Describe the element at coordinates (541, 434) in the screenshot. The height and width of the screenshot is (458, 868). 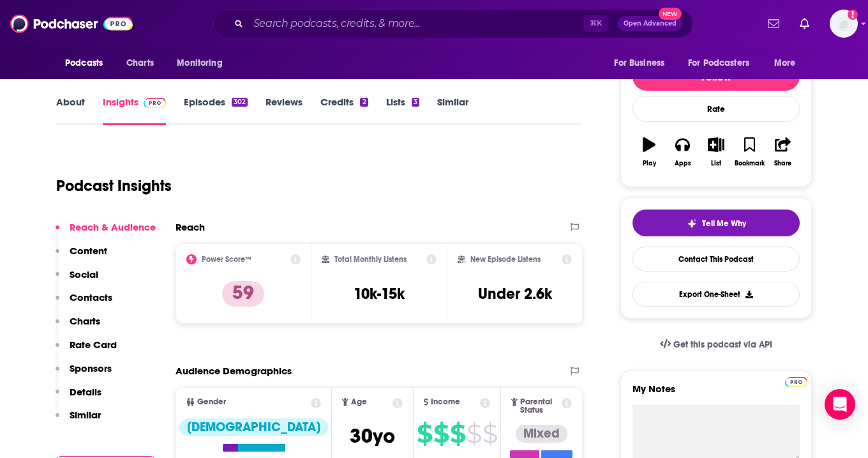
I see `div: Mixed` at that location.